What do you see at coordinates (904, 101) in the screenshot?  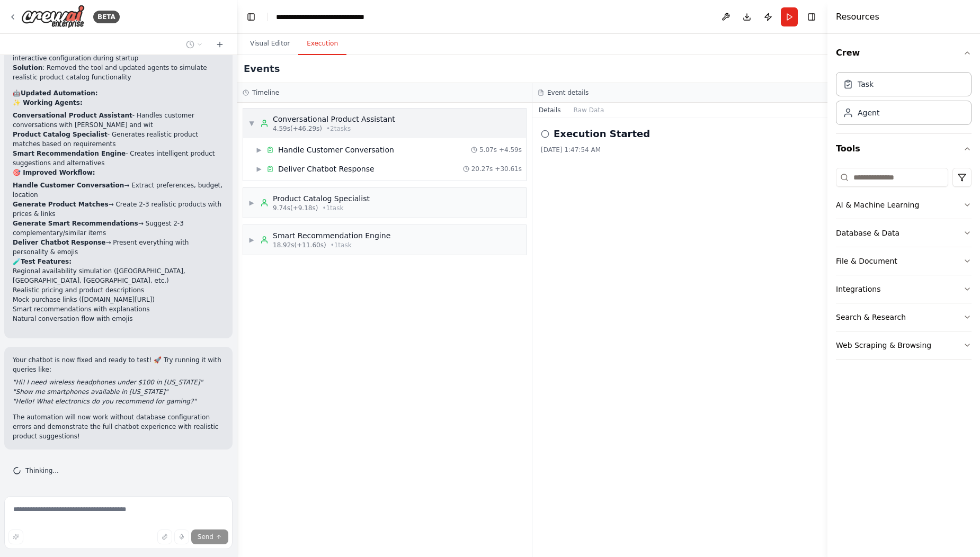 I see `div: Crew` at bounding box center [904, 101].